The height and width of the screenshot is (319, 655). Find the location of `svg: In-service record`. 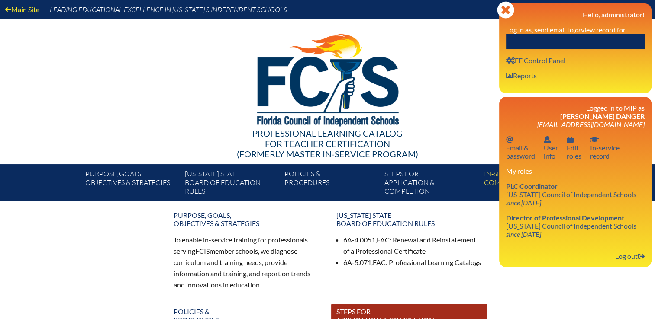

svg: In-service record is located at coordinates (594, 140).